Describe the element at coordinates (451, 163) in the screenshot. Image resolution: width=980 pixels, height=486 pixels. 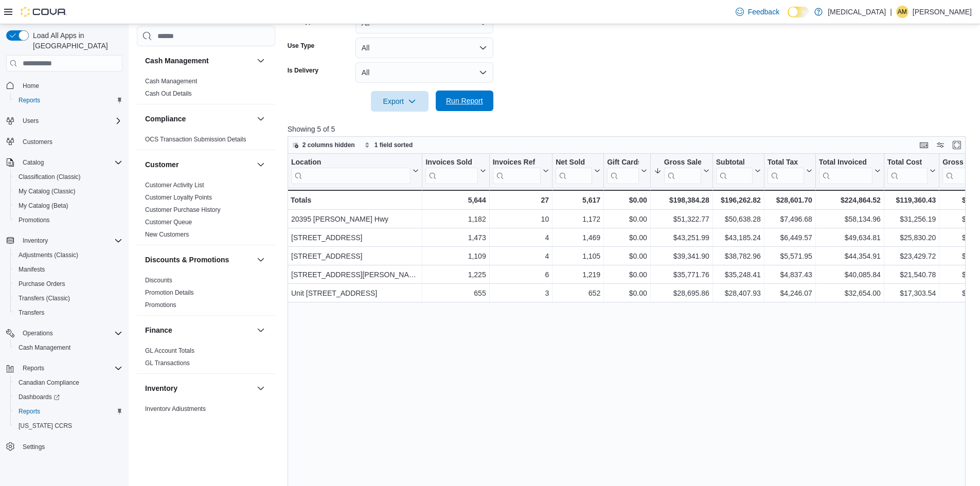
I see `div: Invoices Sold` at that location.